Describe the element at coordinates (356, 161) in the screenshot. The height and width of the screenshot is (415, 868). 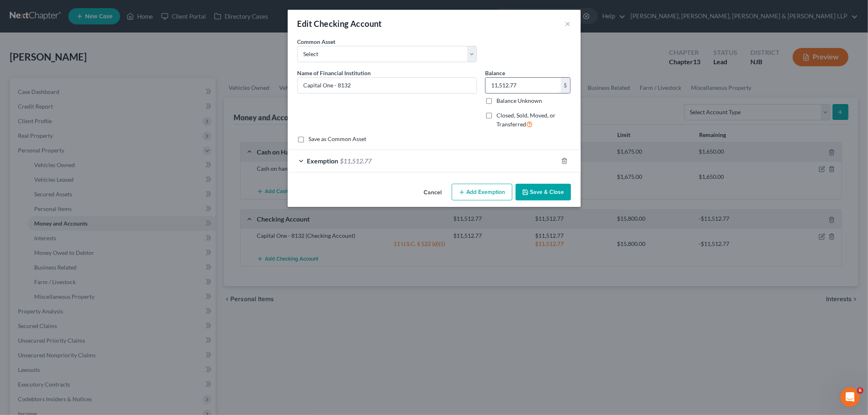
I see `span: $11,512.77` at that location.